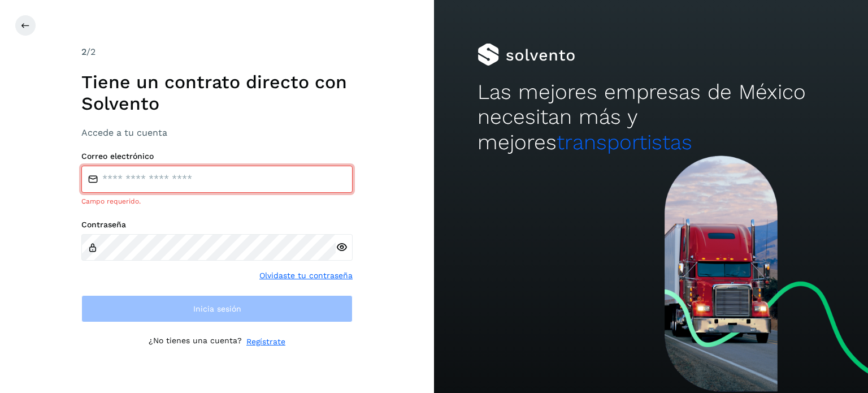  I want to click on h2: Las mejores empresas de México necesitan más y mejores, so click(651, 117).